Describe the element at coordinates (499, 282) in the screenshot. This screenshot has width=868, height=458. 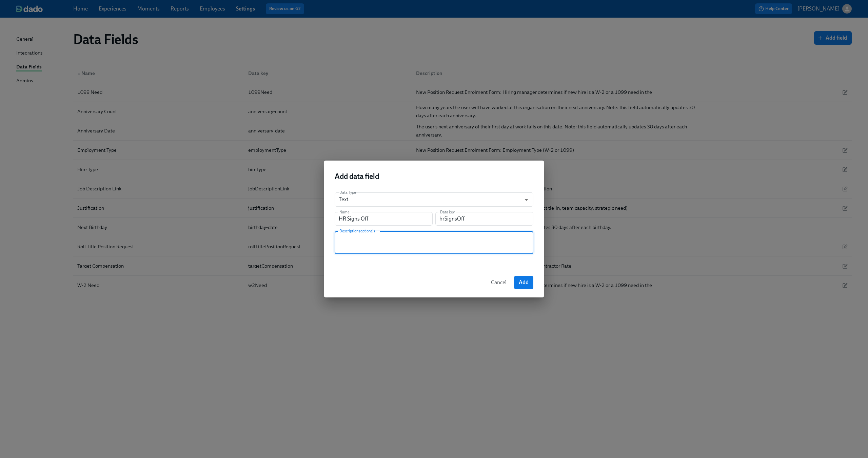
I see `button: Cancel` at that location.